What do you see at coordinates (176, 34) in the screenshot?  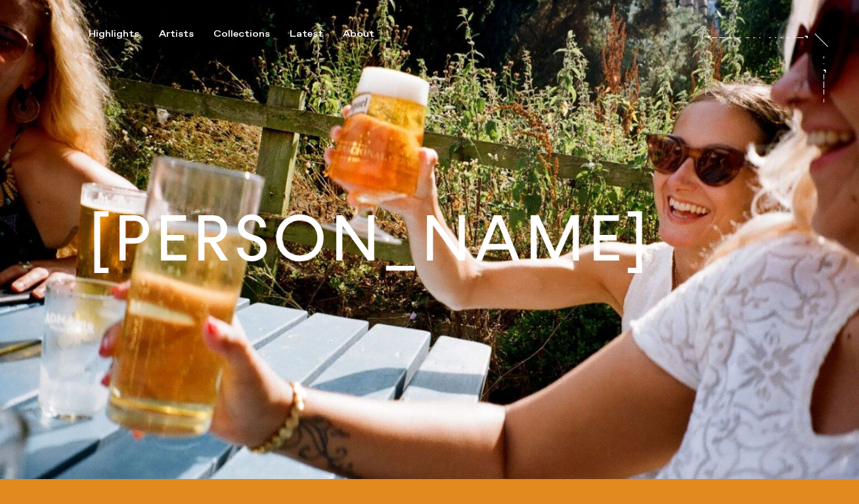 I see `div: Artists` at bounding box center [176, 34].